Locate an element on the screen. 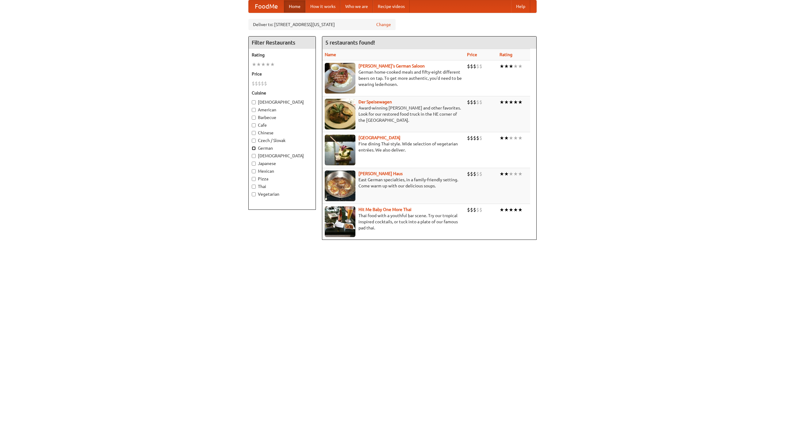 The width and height of the screenshot is (785, 434). label: Chinese is located at coordinates (282, 133).